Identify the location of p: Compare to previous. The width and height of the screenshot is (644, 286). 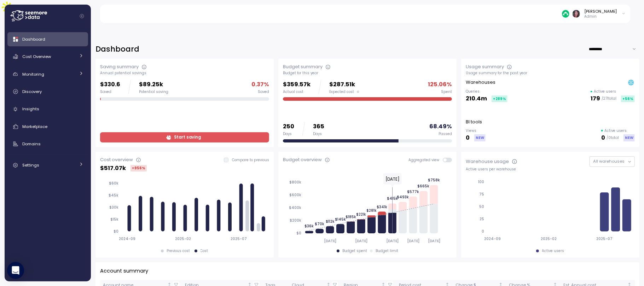
(250, 160).